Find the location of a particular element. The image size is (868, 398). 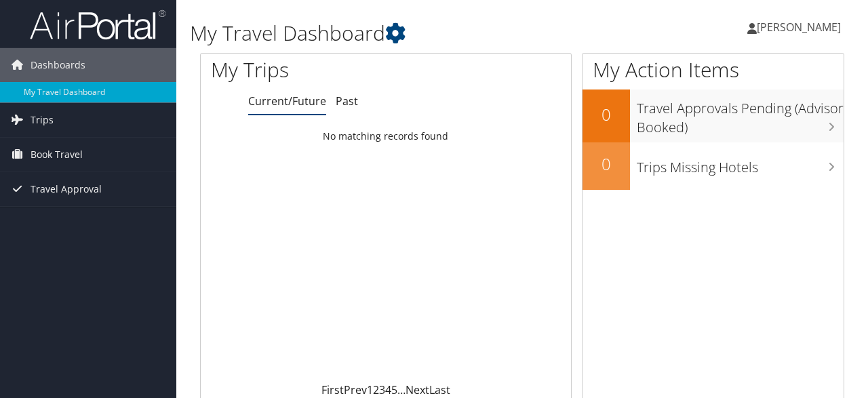

a: 5 is located at coordinates (394, 390).